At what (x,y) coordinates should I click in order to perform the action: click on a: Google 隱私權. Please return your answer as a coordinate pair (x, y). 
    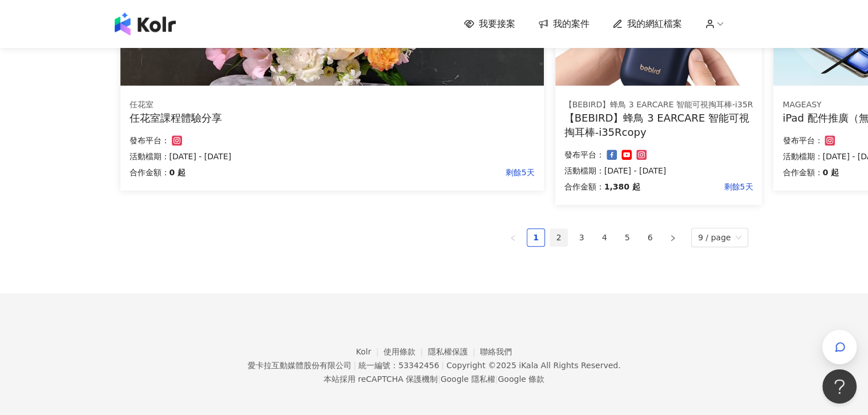
    Looking at the image, I should click on (468, 379).